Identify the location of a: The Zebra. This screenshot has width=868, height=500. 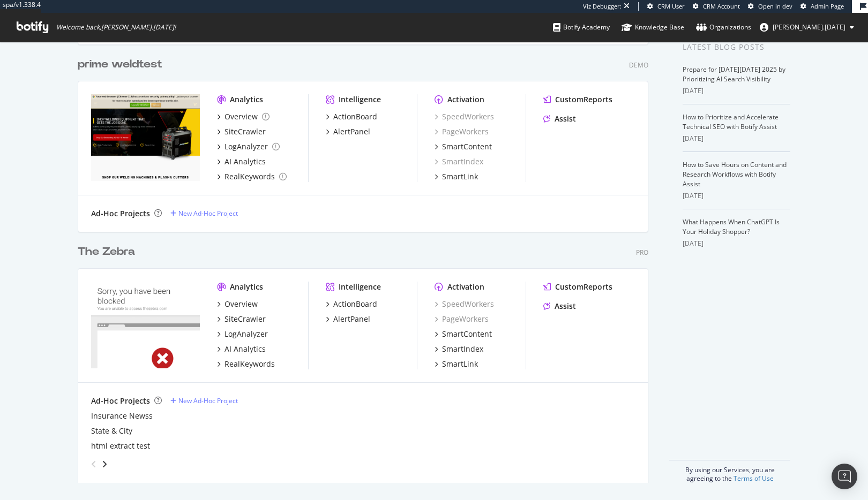
(108, 252).